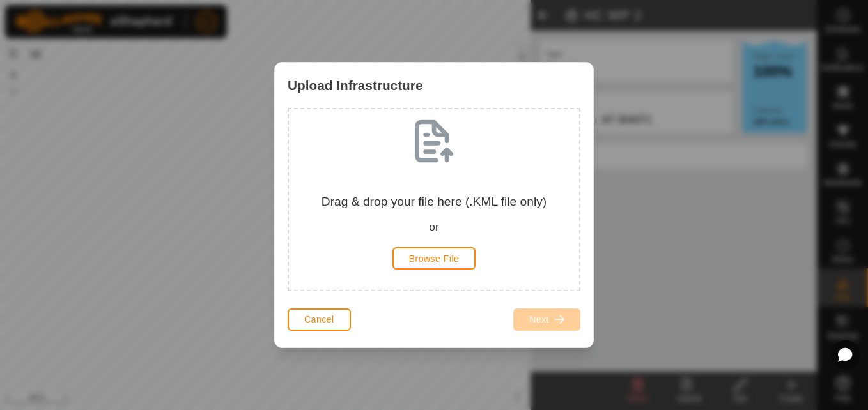 The height and width of the screenshot is (410, 868). I want to click on span: Cancel, so click(319, 320).